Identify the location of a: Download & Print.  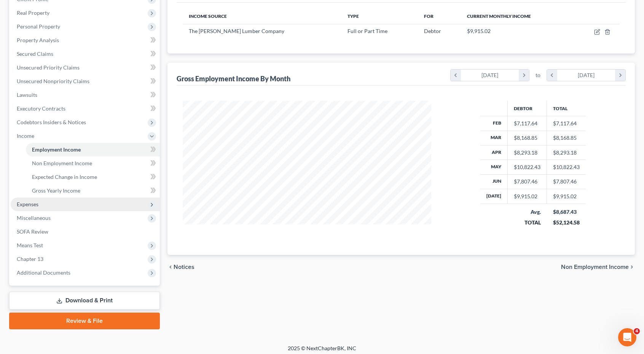
(85, 300).